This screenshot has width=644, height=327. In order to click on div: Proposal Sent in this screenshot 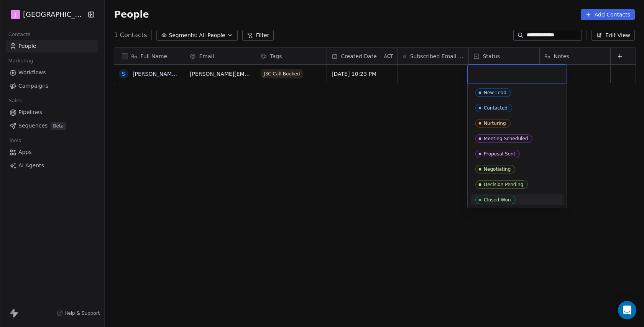, I will do `click(499, 154)`.